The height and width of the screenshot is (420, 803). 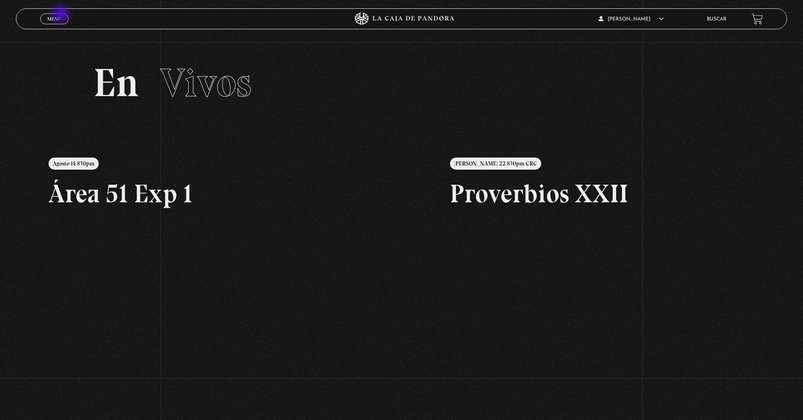 What do you see at coordinates (716, 19) in the screenshot?
I see `a: Buscar` at bounding box center [716, 19].